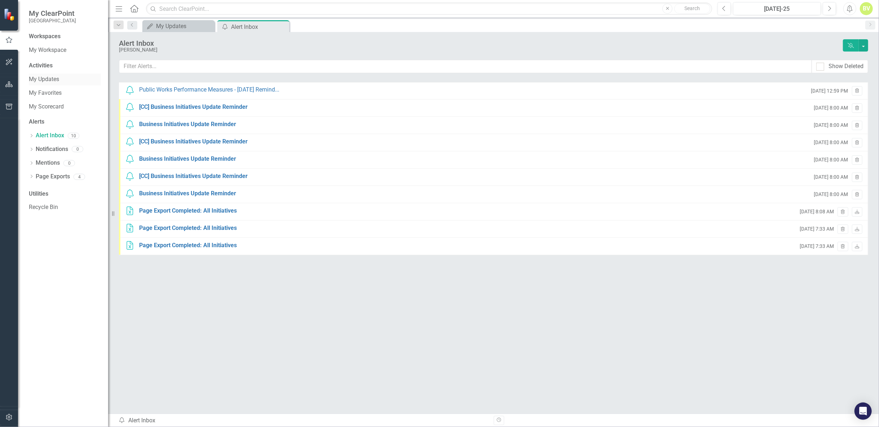  Describe the element at coordinates (692, 8) in the screenshot. I see `span: Search` at that location.